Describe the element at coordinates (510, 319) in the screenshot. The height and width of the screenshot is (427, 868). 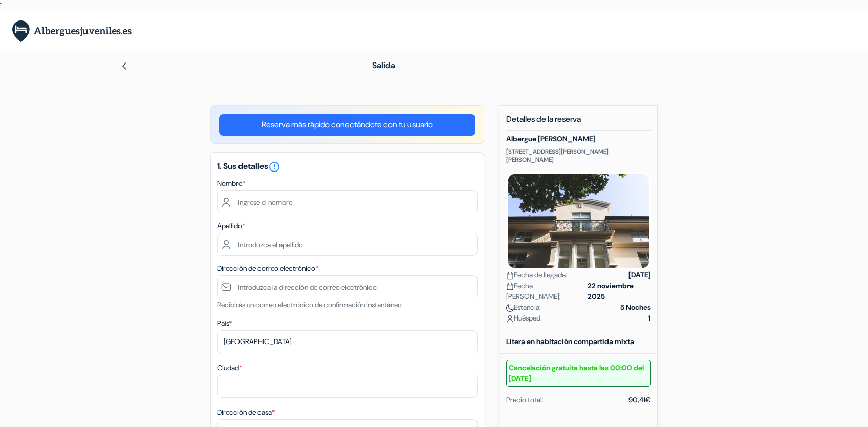
I see `img: user_icon.svg` at that location.